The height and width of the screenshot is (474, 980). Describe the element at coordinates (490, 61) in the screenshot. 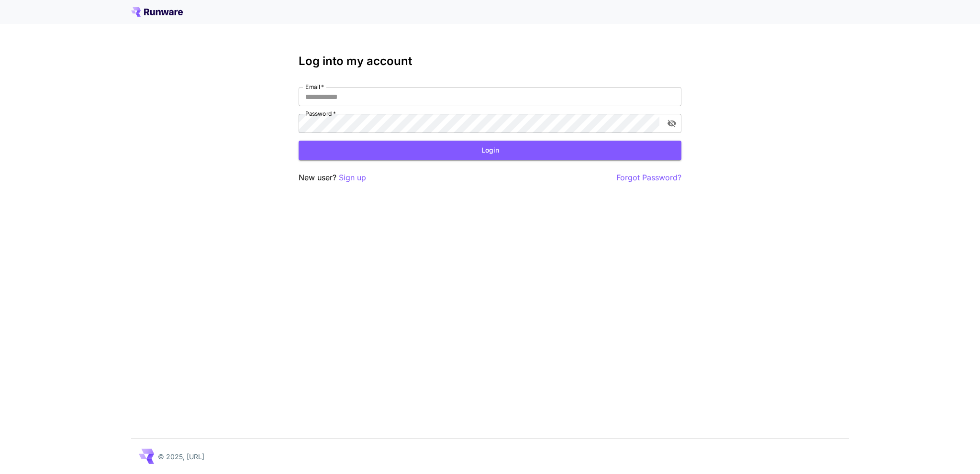

I see `h3: Log into my account` at that location.